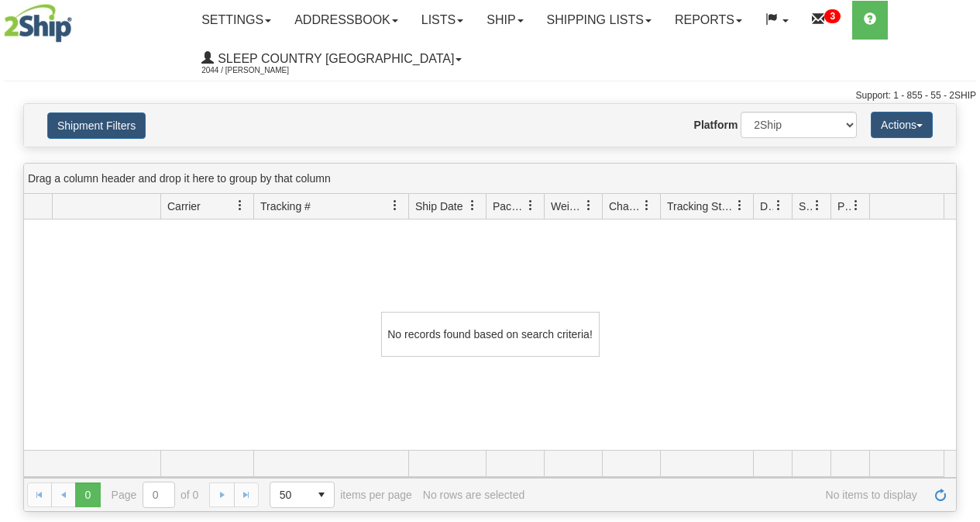 The width and height of the screenshot is (980, 522). Describe the element at coordinates (599, 20) in the screenshot. I see `a: Shipping lists` at that location.